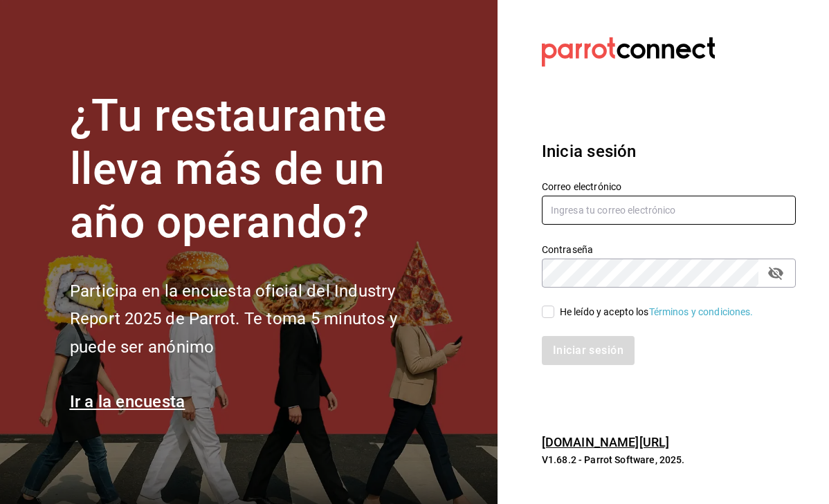  I want to click on label: Correo electrónico, so click(668, 187).